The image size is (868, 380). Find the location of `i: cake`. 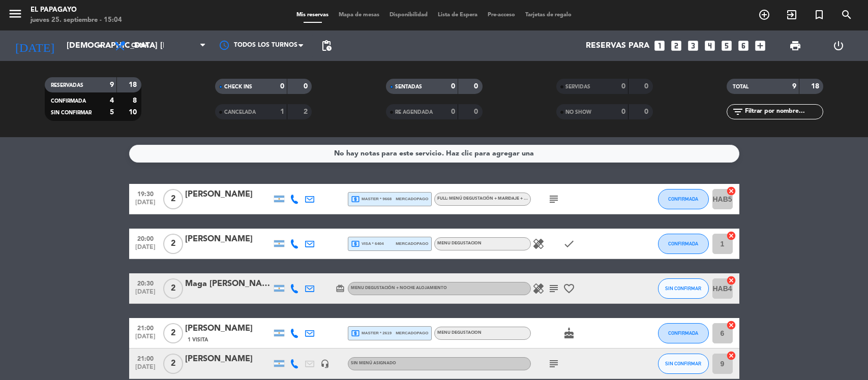

i: cake is located at coordinates (569, 333).